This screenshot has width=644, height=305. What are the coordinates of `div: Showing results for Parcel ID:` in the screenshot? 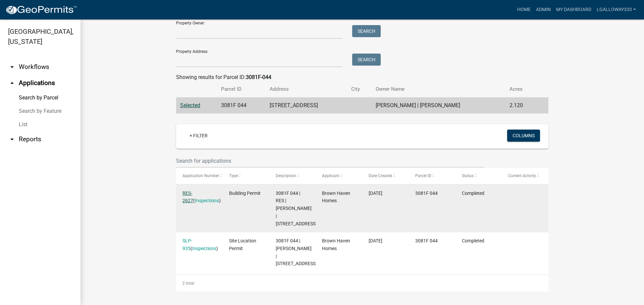 It's located at (362, 77).